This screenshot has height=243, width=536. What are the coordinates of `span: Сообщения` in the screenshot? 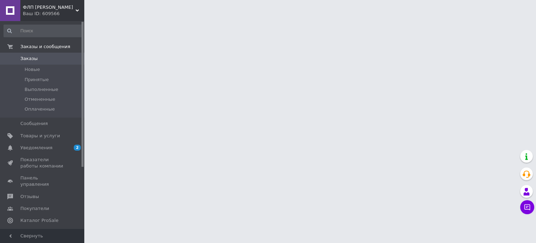 It's located at (34, 124).